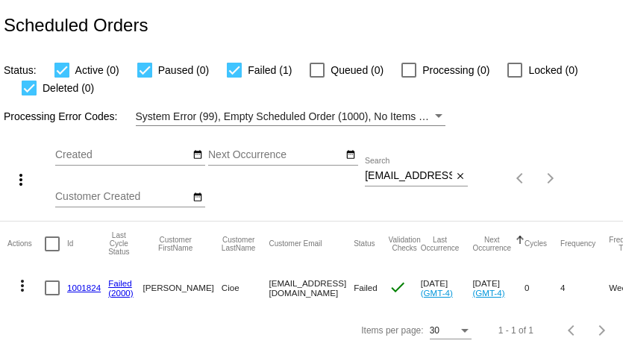 This screenshot has width=623, height=364. I want to click on mat-select: Filter by Processing Error Codes, so click(291, 116).